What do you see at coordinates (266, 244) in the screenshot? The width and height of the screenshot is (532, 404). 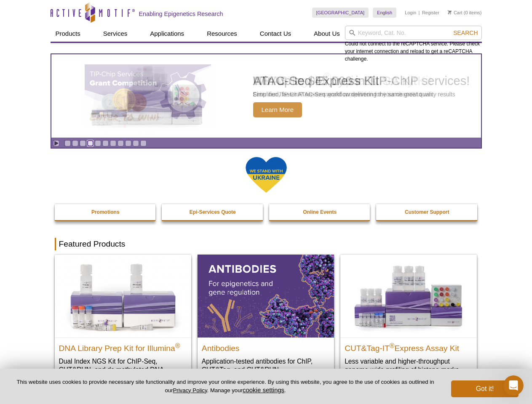 I see `h2: Featured Products` at bounding box center [266, 244].